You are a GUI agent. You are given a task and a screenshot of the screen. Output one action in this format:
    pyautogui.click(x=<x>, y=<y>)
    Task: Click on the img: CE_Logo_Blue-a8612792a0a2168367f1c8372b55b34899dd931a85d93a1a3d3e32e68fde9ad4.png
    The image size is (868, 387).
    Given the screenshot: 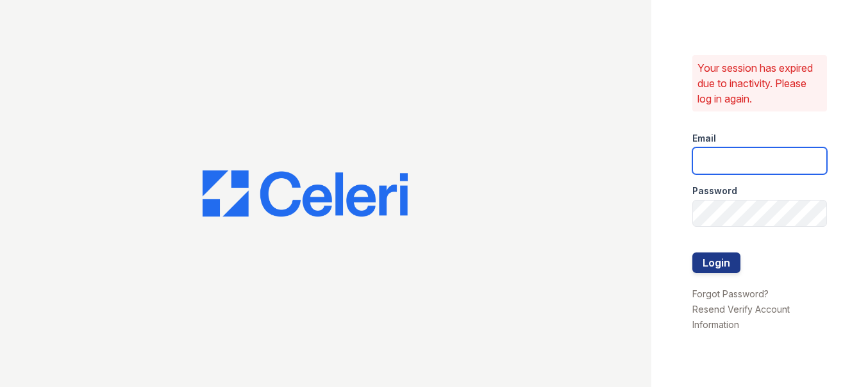 What is the action you would take?
    pyautogui.click(x=305, y=194)
    